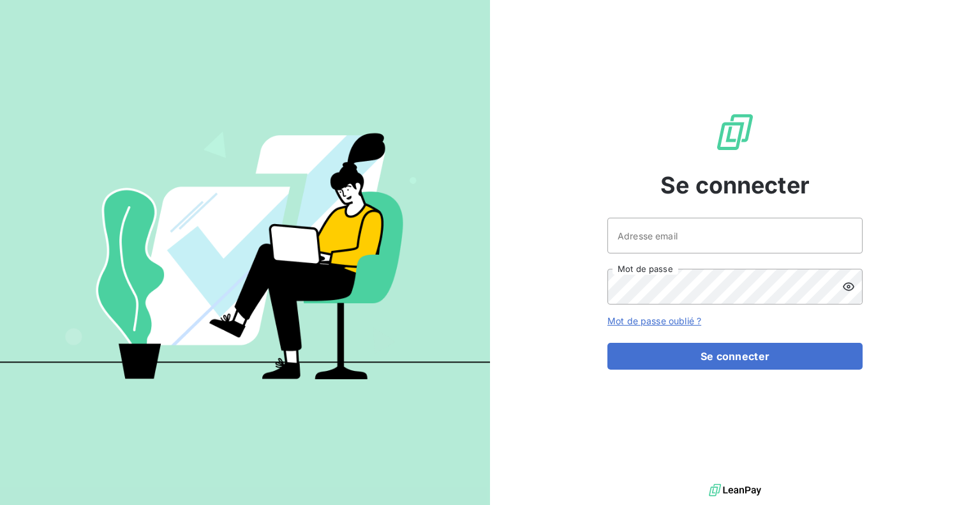  What do you see at coordinates (654, 320) in the screenshot?
I see `a: Mot de passe oublié ?` at bounding box center [654, 320].